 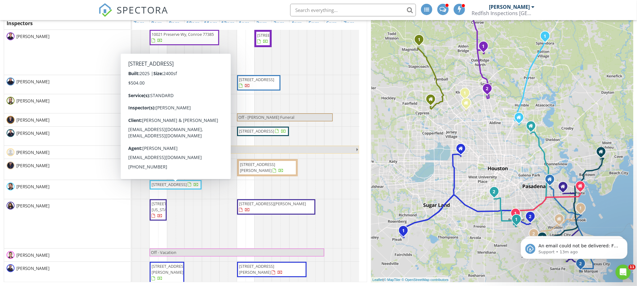 What do you see at coordinates (547, 38) in the screenshot?
I see `div: 44 County Road 3669A, Splendora, TX 77372` at bounding box center [547, 38].